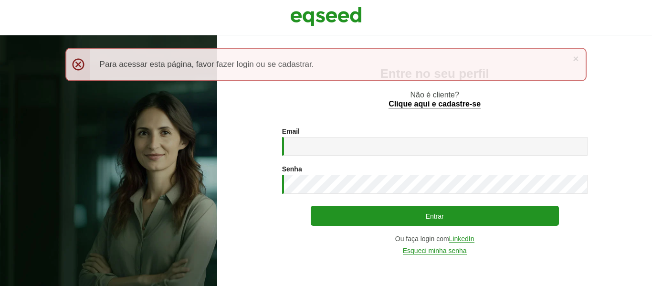  I want to click on img: EqSeed Logo, so click(326, 17).